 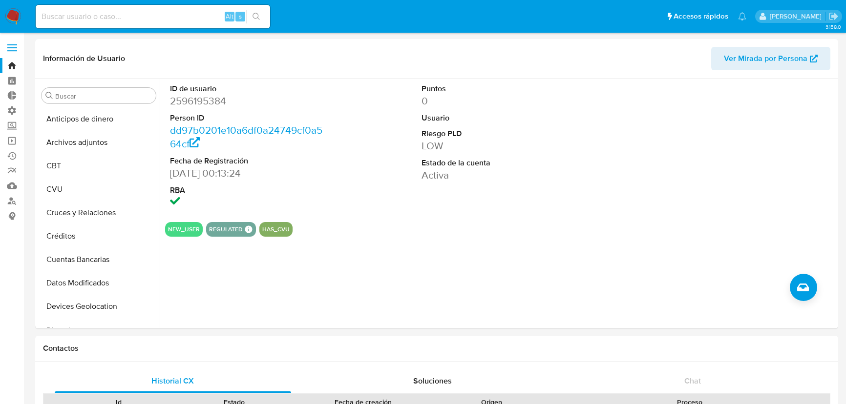 I want to click on dt: Puntos, so click(x=500, y=89).